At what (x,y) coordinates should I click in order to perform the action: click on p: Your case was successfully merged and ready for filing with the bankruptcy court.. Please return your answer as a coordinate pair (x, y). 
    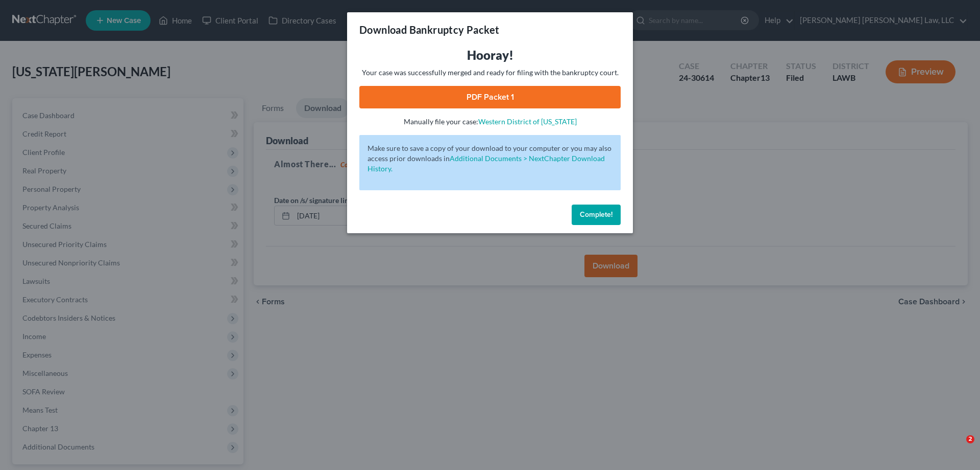
    Looking at the image, I should click on (490, 73).